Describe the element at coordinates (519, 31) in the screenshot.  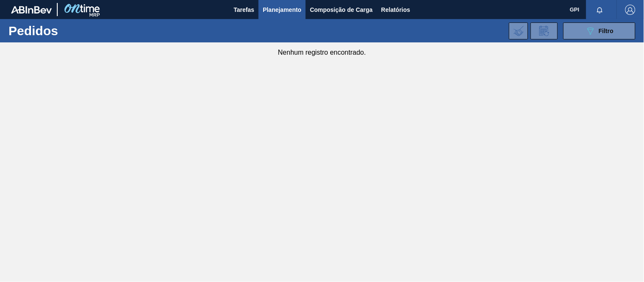
I see `div: Importar Negociações dos Pedidos` at that location.